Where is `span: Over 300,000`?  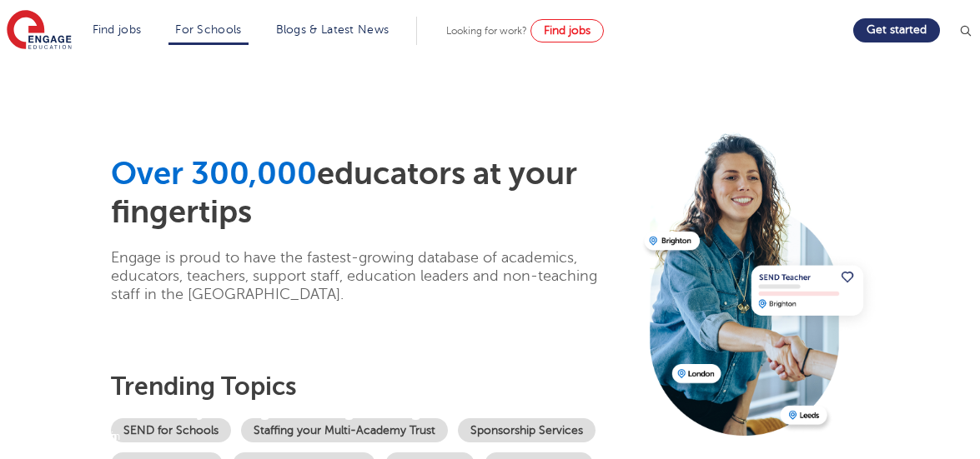
span: Over 300,000 is located at coordinates (213, 174).